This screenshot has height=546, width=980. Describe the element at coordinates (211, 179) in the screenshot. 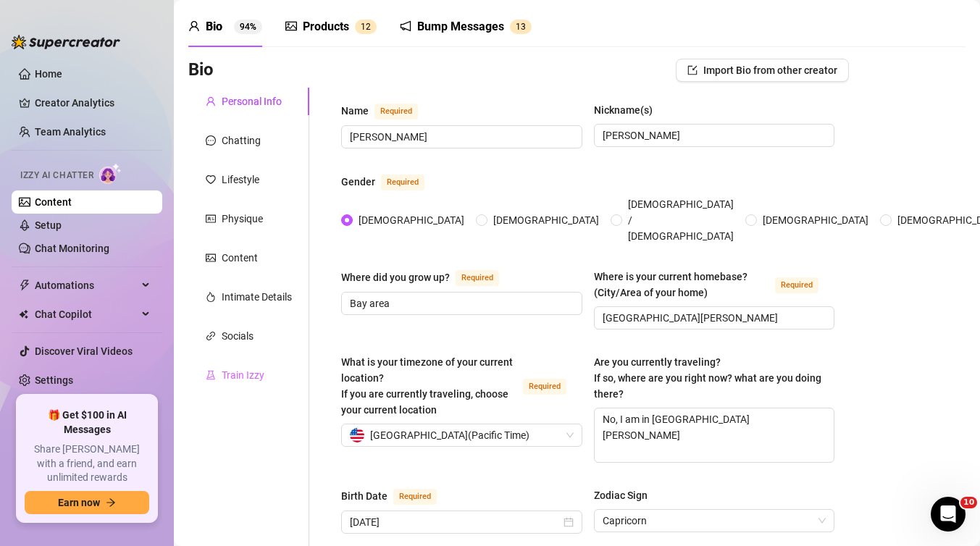

I see `span: heart` at that location.